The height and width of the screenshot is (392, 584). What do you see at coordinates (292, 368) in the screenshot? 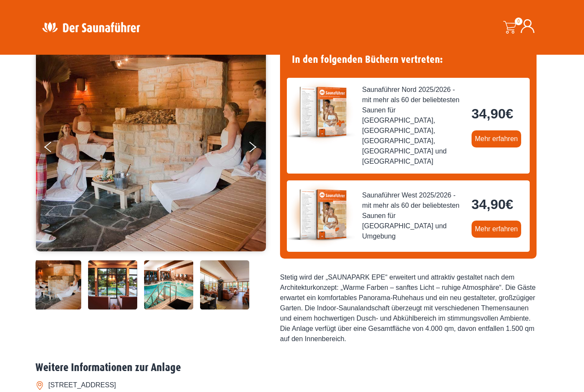
I see `h2: Weitere Informationen zur Anlage` at bounding box center [292, 368].